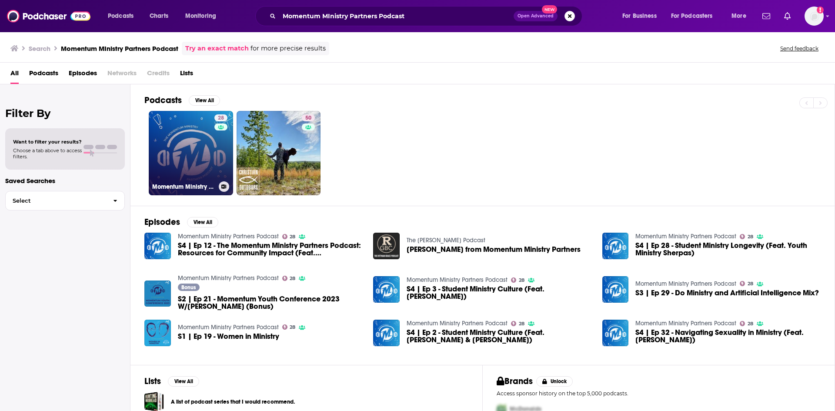  I want to click on span: S3 | Ep 29 - Do Ministry and Artificial Intelligence Mix?, so click(727, 293).